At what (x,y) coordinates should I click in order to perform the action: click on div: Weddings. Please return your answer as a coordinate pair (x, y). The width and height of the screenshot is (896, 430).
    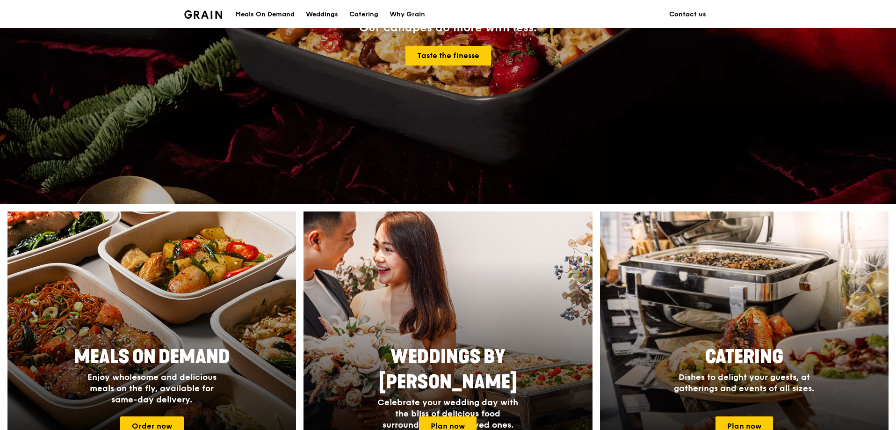
    Looking at the image, I should click on (322, 14).